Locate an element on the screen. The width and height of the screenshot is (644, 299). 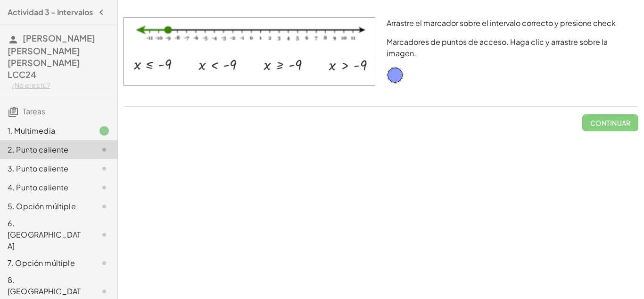
font: 4. Punto caliente is located at coordinates (38, 187).